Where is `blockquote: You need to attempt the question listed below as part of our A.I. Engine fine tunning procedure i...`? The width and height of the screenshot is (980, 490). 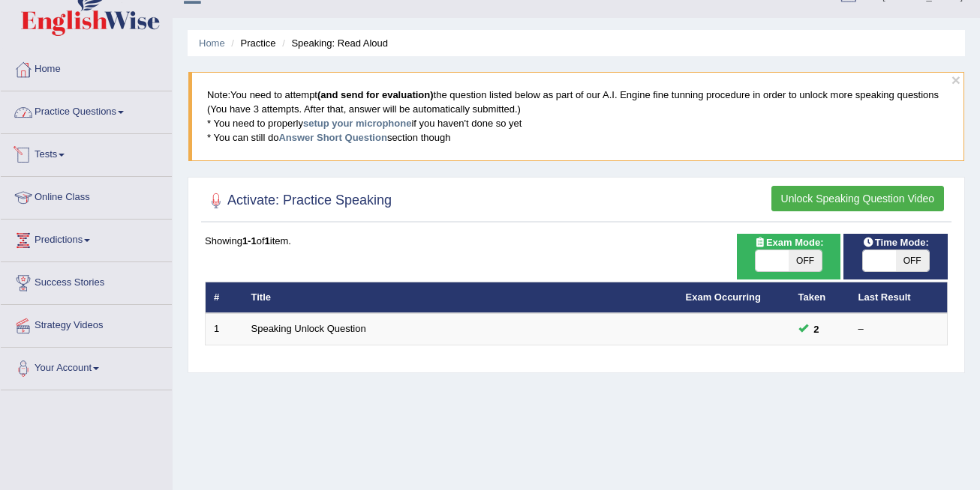
blockquote: You need to attempt the question listed below as part of our A.I. Engine fine tunning procedure i... is located at coordinates (576, 116).